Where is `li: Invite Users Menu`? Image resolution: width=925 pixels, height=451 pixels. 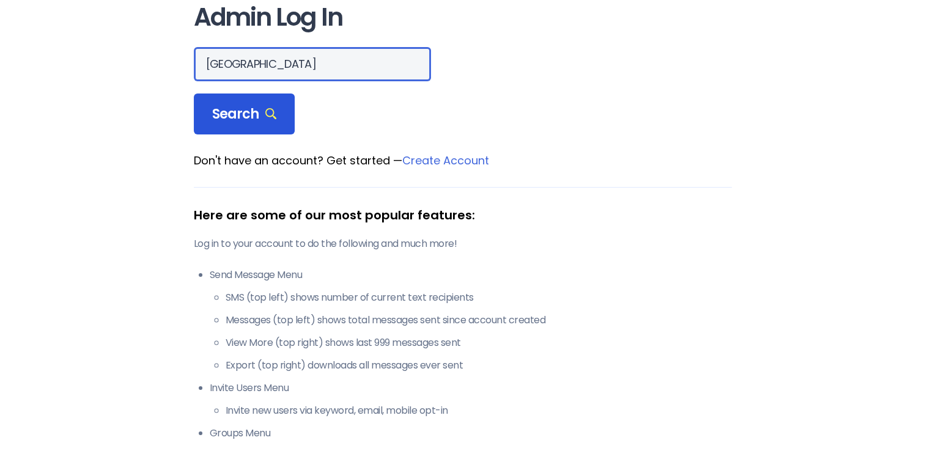
li: Invite Users Menu is located at coordinates (471, 399).